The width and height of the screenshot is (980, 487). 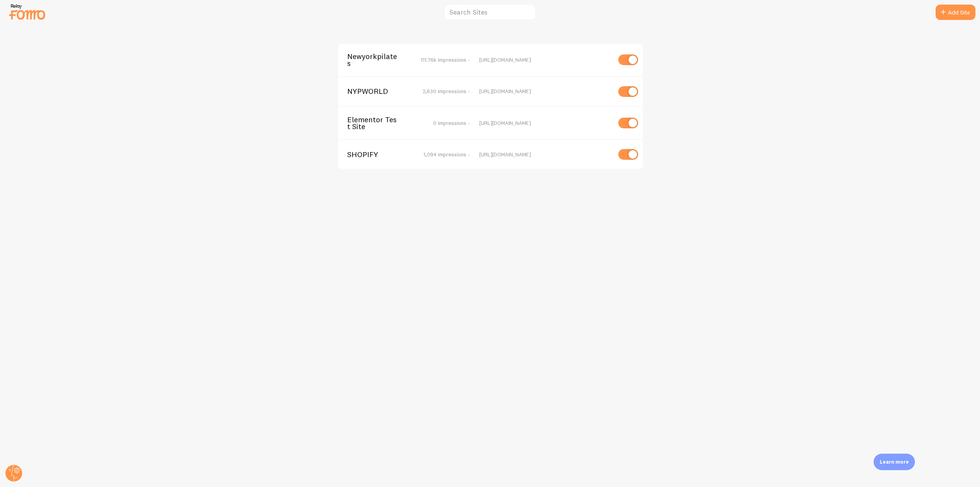 What do you see at coordinates (378, 154) in the screenshot?
I see `span: SHOPIFY` at bounding box center [378, 154].